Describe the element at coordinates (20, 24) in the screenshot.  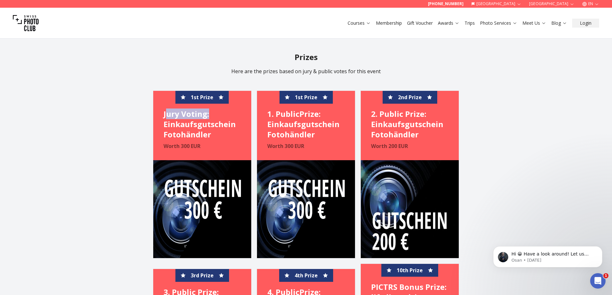
I see `img: Profile image for Osan` at that location.